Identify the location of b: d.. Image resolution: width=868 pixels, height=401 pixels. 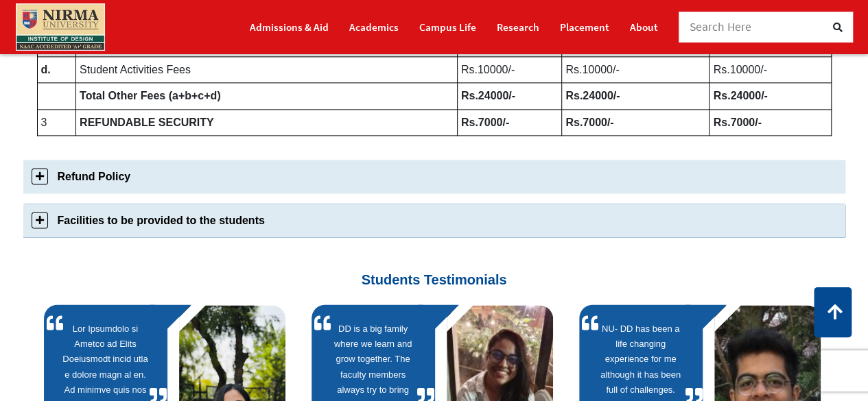
(46, 70).